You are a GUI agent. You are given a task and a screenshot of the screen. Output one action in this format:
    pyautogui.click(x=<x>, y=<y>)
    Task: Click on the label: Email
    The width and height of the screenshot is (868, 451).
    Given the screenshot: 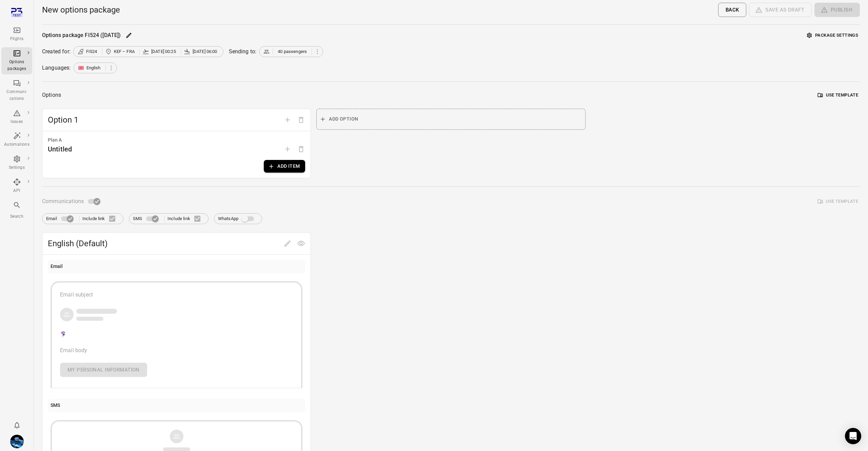 What is the action you would take?
    pyautogui.click(x=61, y=219)
    